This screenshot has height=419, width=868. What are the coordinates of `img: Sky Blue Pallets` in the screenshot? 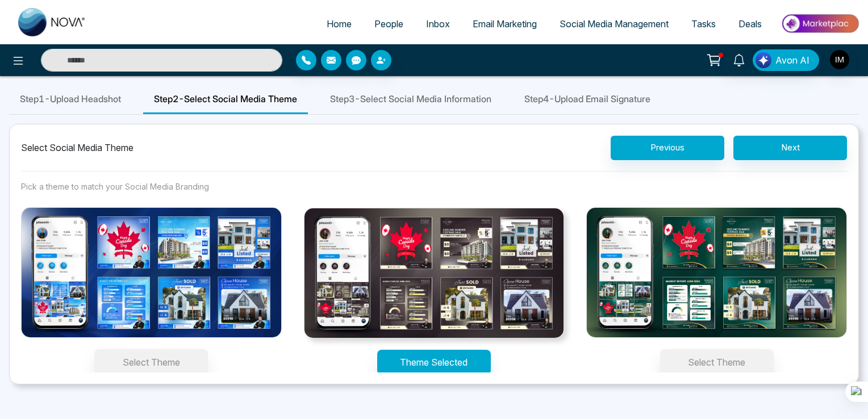 It's located at (151, 272).